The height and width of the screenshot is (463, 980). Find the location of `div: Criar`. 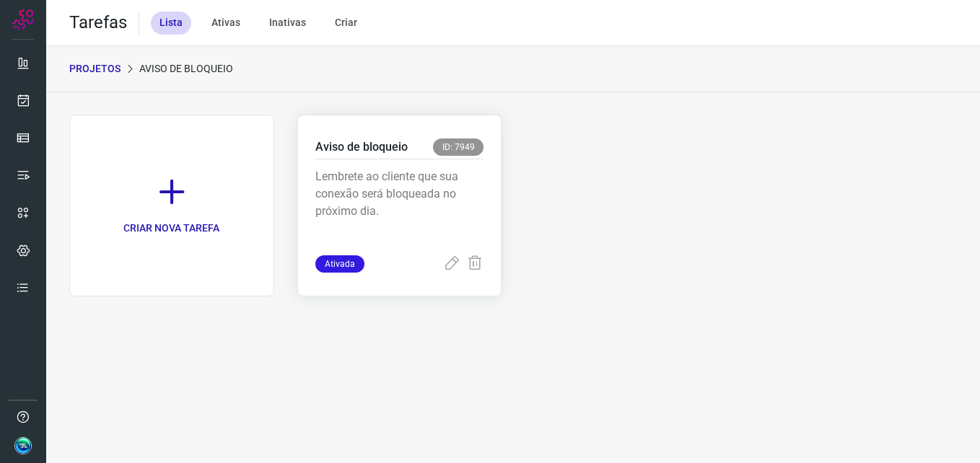

div: Criar is located at coordinates (345, 23).